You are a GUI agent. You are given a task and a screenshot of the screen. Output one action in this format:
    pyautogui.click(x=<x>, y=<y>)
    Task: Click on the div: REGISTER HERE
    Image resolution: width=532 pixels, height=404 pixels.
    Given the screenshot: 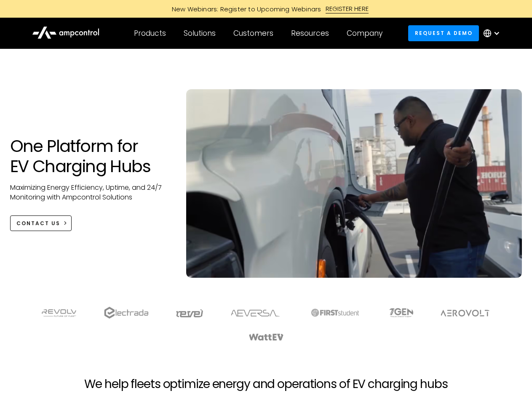 What is the action you would take?
    pyautogui.click(x=347, y=9)
    